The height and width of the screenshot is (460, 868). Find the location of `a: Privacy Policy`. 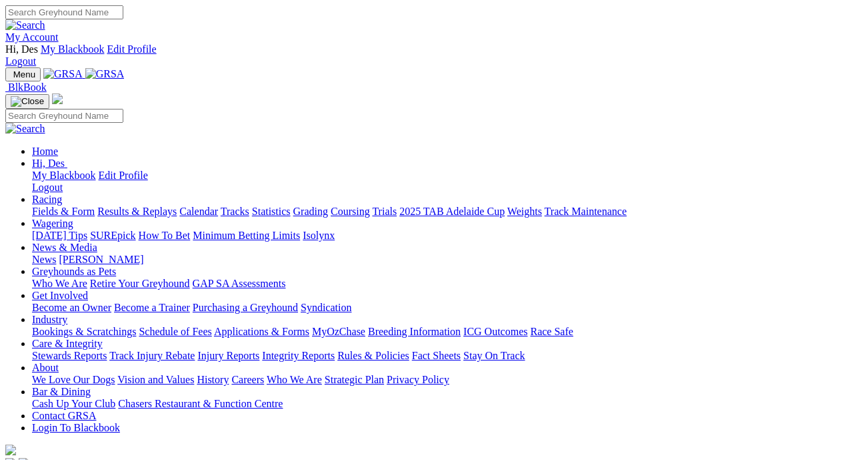

a: Privacy Policy is located at coordinates (418, 379).